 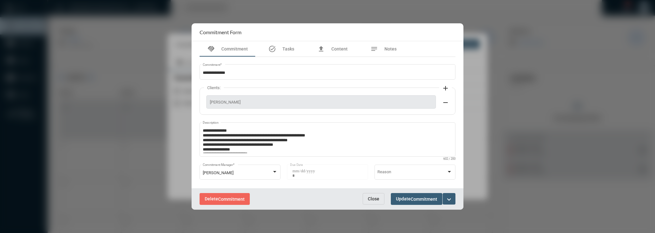 I want to click on span: Content, so click(x=339, y=49).